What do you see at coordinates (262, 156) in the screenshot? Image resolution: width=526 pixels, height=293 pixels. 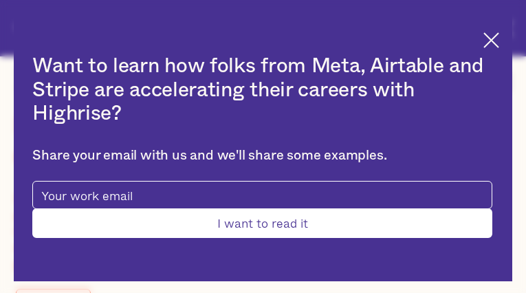 I see `div: Share your email with us and we'll share some examples.` at bounding box center [262, 156].